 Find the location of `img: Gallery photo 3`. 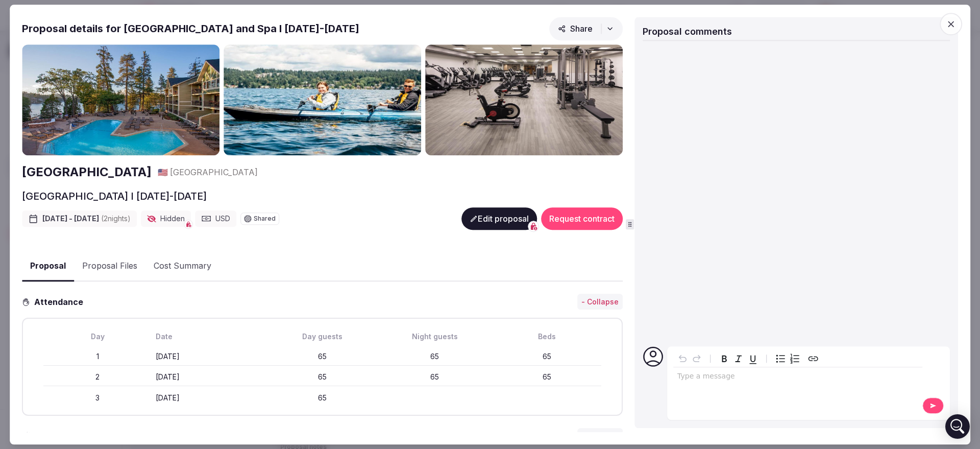

img: Gallery photo 3 is located at coordinates (523, 101).